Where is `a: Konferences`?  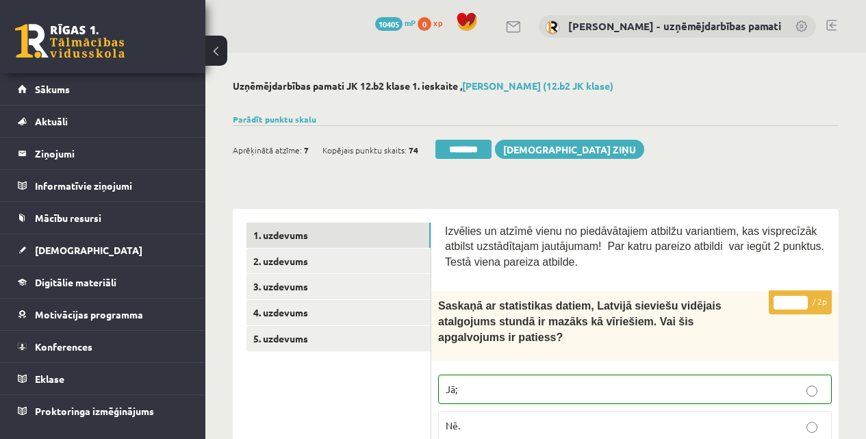
a: Konferences is located at coordinates (103, 346).